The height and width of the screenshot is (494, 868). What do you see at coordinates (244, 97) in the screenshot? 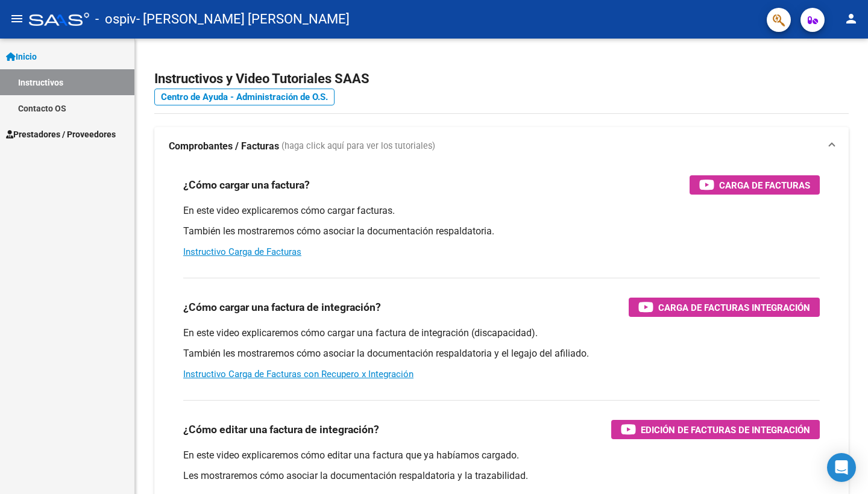
I see `a: Centro de Ayuda - Administración de O.S.` at bounding box center [244, 97].